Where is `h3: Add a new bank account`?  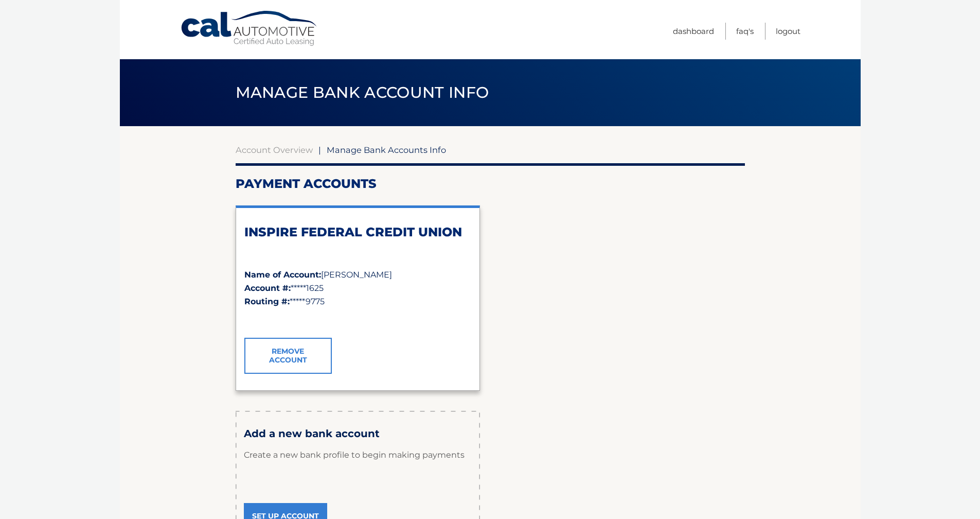
h3: Add a new bank account is located at coordinates (357, 434).